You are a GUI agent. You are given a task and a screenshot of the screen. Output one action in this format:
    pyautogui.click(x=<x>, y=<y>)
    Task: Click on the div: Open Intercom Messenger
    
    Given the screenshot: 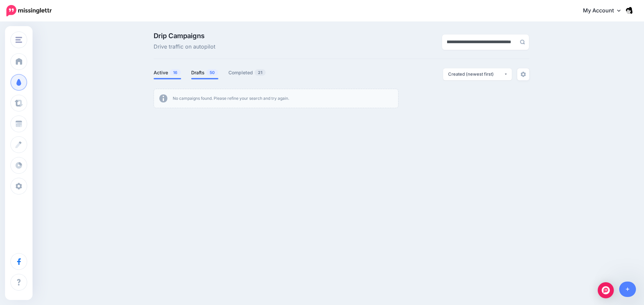 What is the action you would take?
    pyautogui.click(x=606, y=291)
    